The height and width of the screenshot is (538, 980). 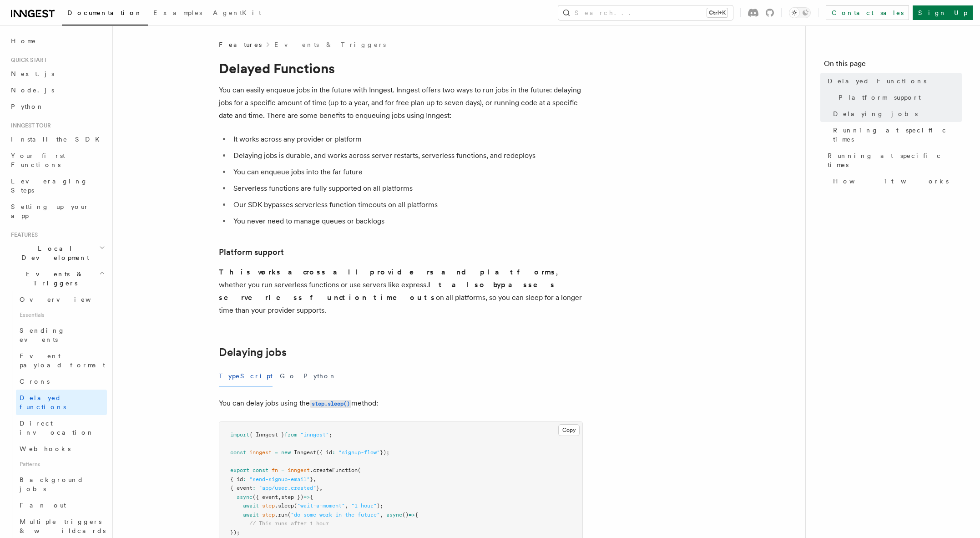 What do you see at coordinates (61, 315) in the screenshot?
I see `span: Essentials` at bounding box center [61, 315].